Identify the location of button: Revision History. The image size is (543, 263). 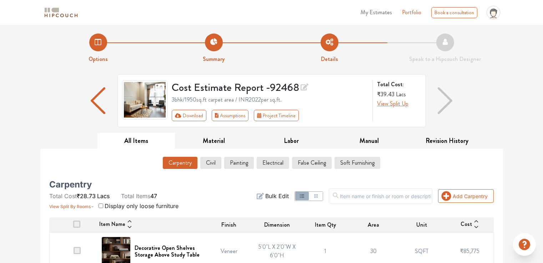
(447, 141).